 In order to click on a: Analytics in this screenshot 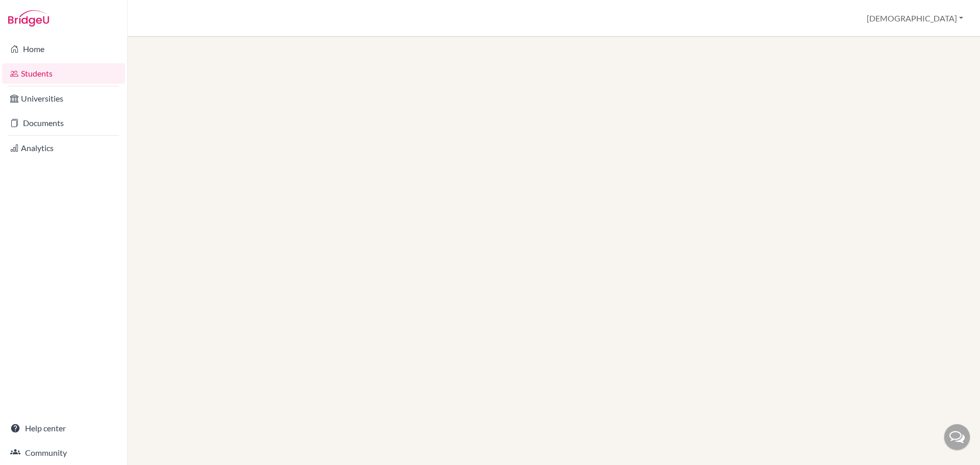, I will do `click(63, 148)`.